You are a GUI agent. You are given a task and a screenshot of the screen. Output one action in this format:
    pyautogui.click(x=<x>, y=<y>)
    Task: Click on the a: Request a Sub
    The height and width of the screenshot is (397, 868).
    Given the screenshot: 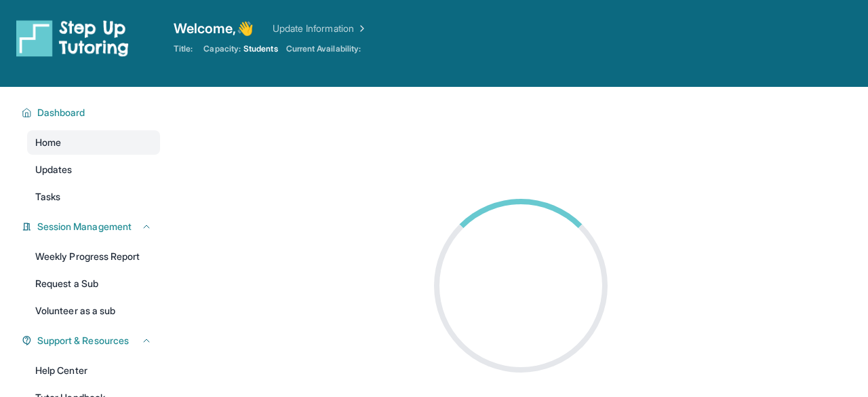 What is the action you would take?
    pyautogui.click(x=93, y=284)
    